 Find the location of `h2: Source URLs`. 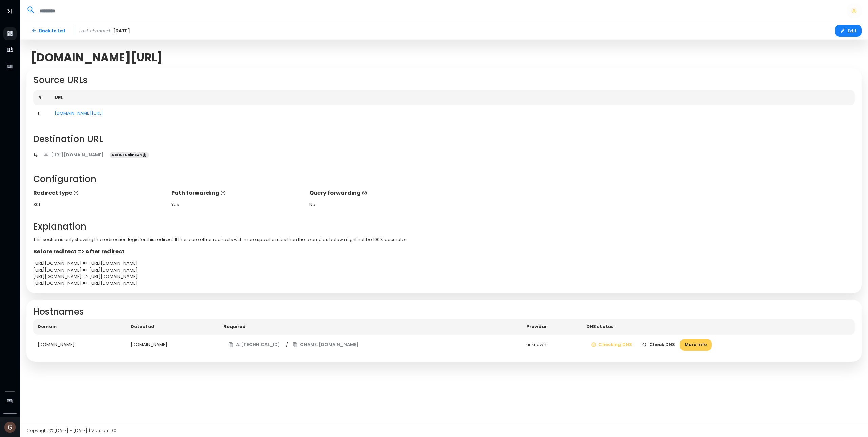

h2: Source URLs is located at coordinates (445, 80).